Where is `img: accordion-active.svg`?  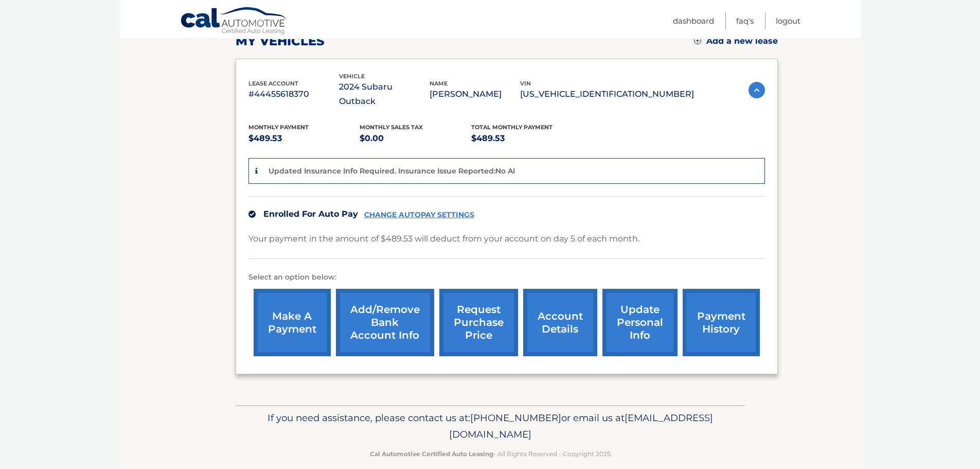 img: accordion-active.svg is located at coordinates (756, 90).